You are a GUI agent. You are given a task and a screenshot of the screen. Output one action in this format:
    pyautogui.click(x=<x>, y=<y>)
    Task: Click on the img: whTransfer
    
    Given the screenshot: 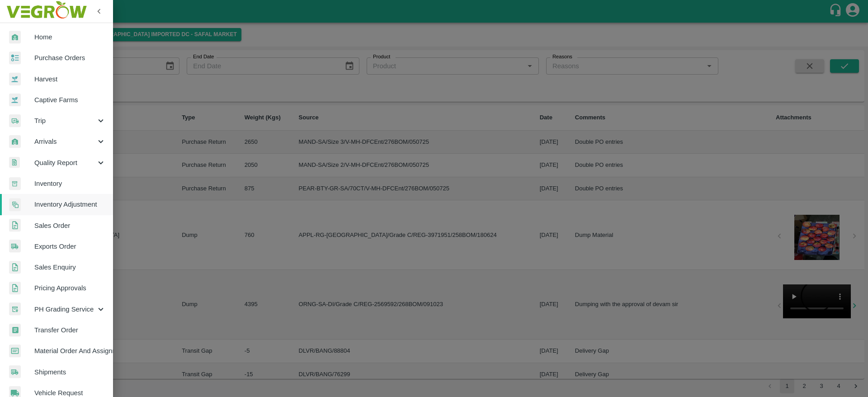 What is the action you would take?
    pyautogui.click(x=15, y=330)
    